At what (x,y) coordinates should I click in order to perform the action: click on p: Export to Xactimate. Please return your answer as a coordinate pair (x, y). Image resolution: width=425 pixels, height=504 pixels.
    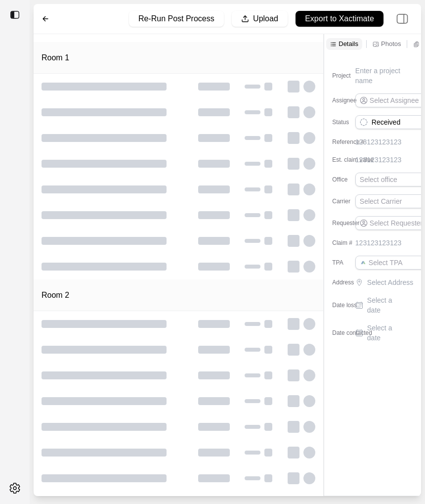
    Looking at the image, I should click on (340, 19).